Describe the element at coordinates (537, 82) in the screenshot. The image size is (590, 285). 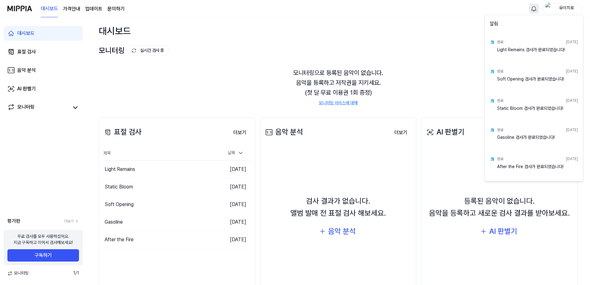
I see `div: Soft Opening 검사가 완료되었습니다!` at that location.